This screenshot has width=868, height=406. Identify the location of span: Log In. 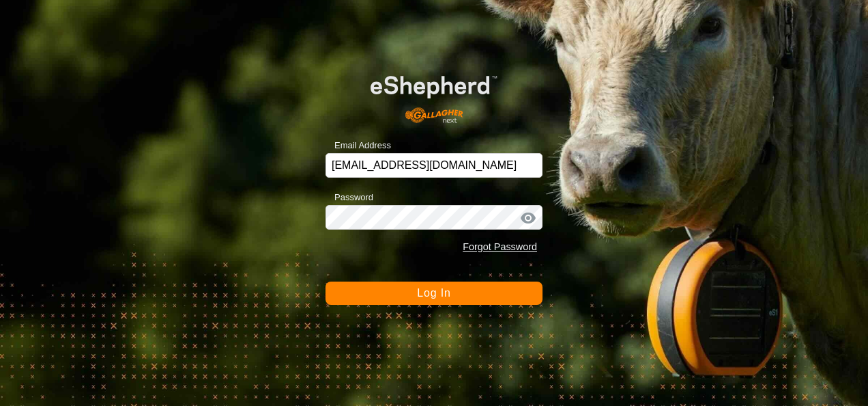
(434, 293).